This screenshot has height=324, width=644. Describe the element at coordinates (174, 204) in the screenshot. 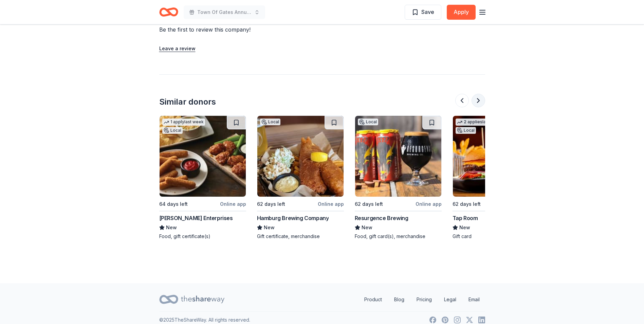

I see `div: 64 days left` at that location.